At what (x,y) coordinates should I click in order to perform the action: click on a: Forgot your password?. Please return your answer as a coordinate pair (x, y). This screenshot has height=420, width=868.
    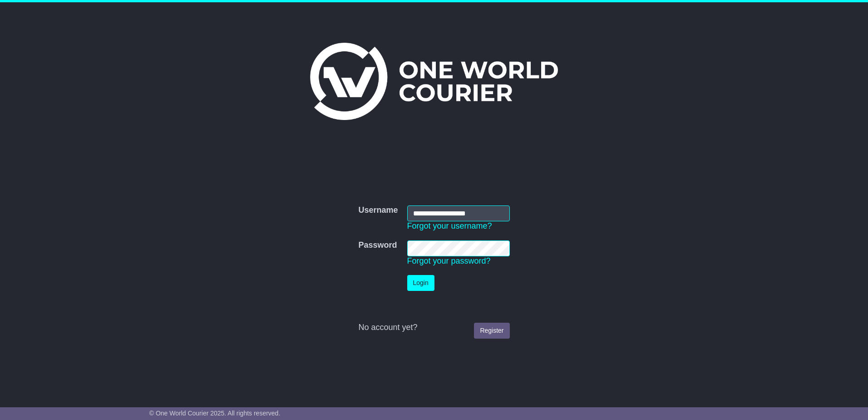
    Looking at the image, I should click on (449, 261).